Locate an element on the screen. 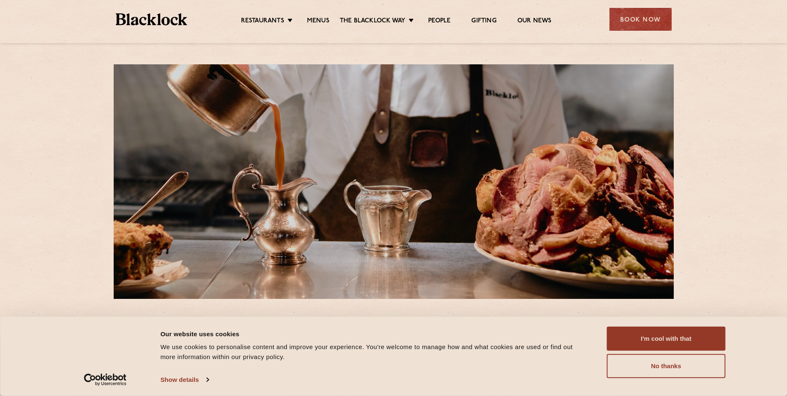 Image resolution: width=787 pixels, height=396 pixels. button: I'm cool with that is located at coordinates (667, 339).